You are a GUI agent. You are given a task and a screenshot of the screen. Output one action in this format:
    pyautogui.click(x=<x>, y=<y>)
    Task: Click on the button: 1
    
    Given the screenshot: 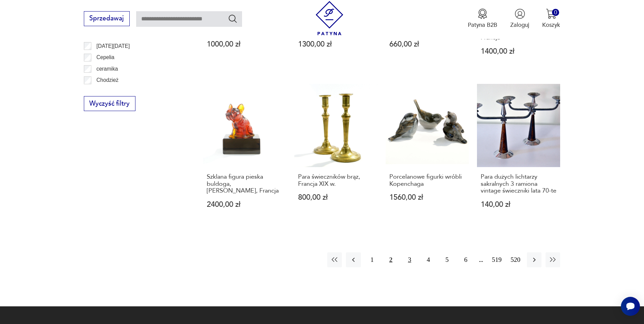 What is the action you would take?
    pyautogui.click(x=372, y=259)
    